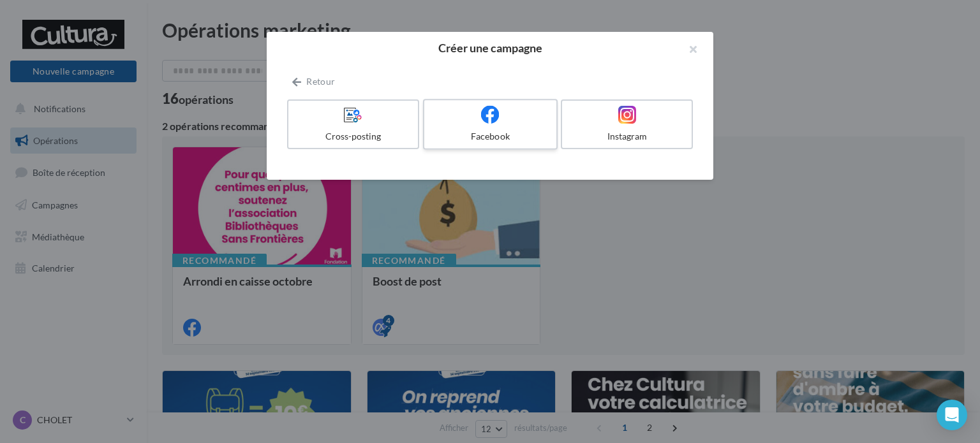 This screenshot has width=980, height=443. What do you see at coordinates (313, 82) in the screenshot?
I see `button: Retour` at bounding box center [313, 82].